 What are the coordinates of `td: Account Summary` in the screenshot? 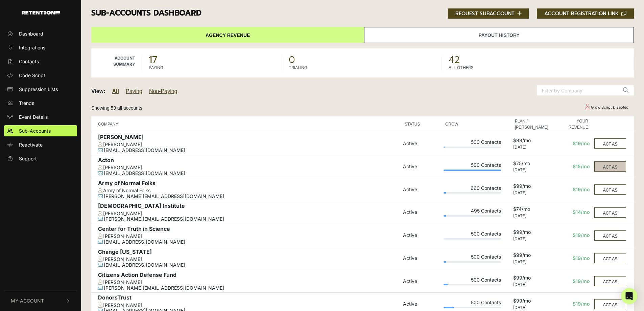 It's located at (117, 63).